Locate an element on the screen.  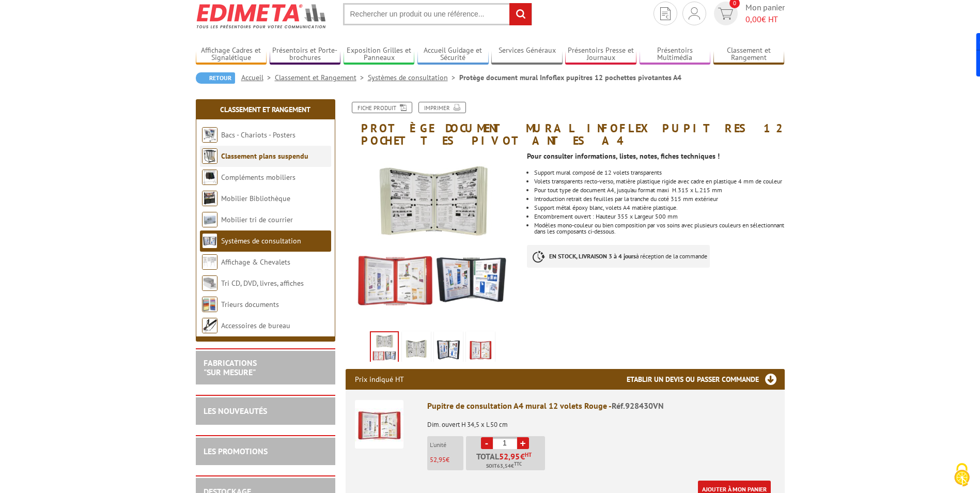
a: Accueil Guidage et Sécurité is located at coordinates (453, 54).